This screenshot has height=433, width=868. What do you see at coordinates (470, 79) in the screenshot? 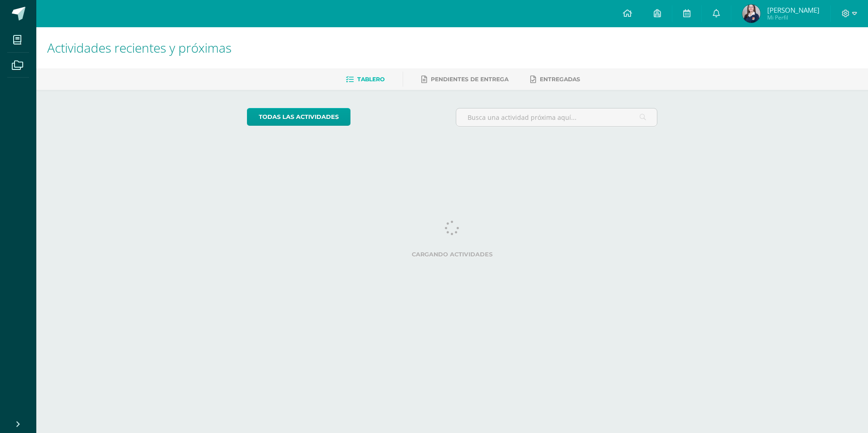
I see `span: Pendientes de entrega` at bounding box center [470, 79].